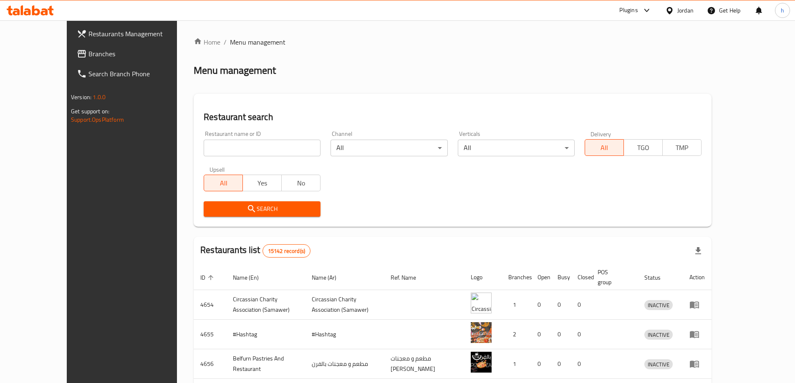 Image resolution: width=795 pixels, height=383 pixels. What do you see at coordinates (135, 54) in the screenshot?
I see `a: Branches` at bounding box center [135, 54].